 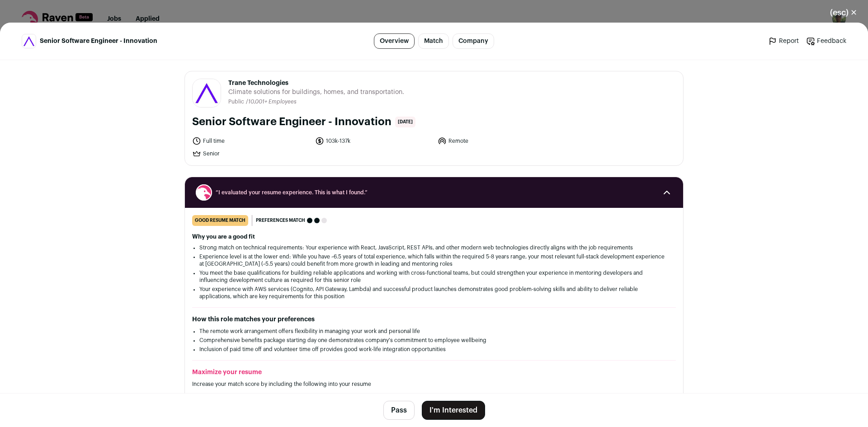 What do you see at coordinates (399, 411) in the screenshot?
I see `button: Pass` at bounding box center [399, 411].